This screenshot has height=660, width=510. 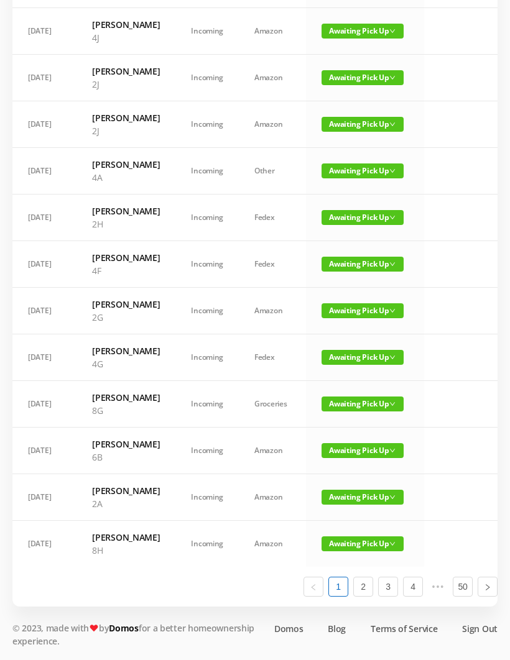 I want to click on li: 4, so click(x=413, y=587).